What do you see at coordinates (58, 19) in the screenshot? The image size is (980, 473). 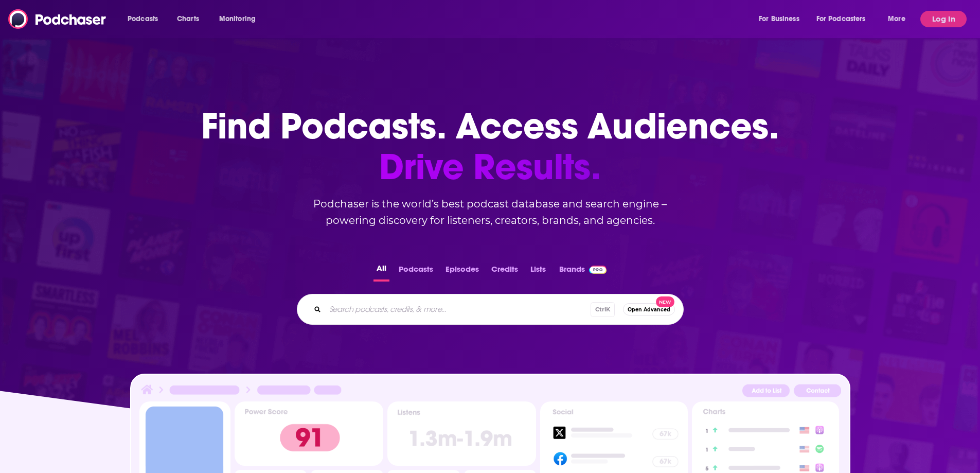 I see `img: Podchaser - Follow, Share and Rate Podcasts` at bounding box center [58, 19].